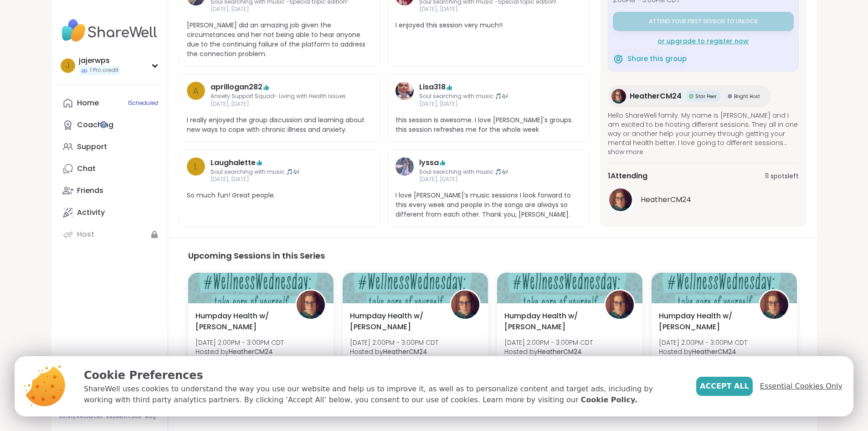 Image resolution: width=868 pixels, height=431 pixels. Describe the element at coordinates (81, 417) in the screenshot. I see `a: Safety Resources` at that location.